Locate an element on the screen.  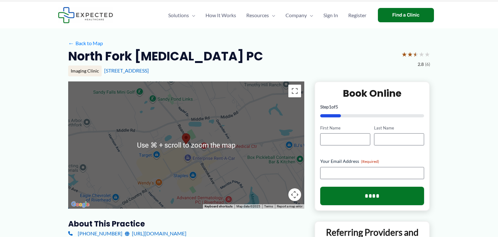
span: 2.8 is located at coordinates (421, 64).